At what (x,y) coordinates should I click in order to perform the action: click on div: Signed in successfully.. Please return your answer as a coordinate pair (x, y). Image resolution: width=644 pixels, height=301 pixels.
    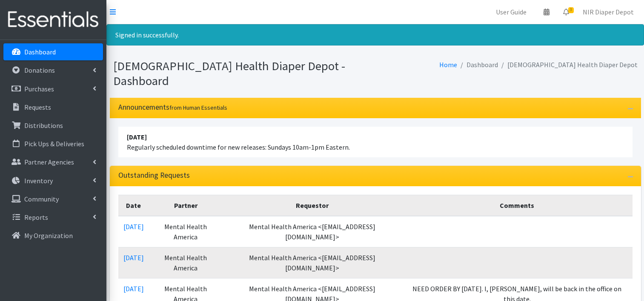
    Looking at the image, I should click on (375, 35).